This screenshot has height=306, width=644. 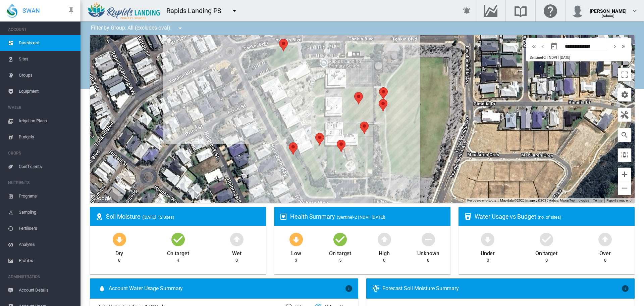 I want to click on button: icon-chevron-double-left, so click(x=534, y=46).